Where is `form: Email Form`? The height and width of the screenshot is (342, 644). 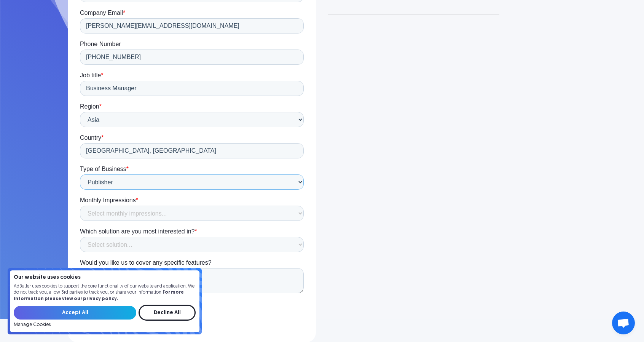
form: Email Form is located at coordinates (105, 316).